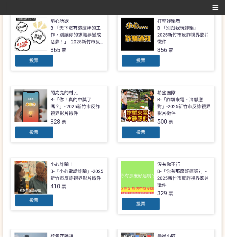 This screenshot has height=237, width=225. Describe the element at coordinates (162, 193) in the screenshot. I see `span: 329` at that location.